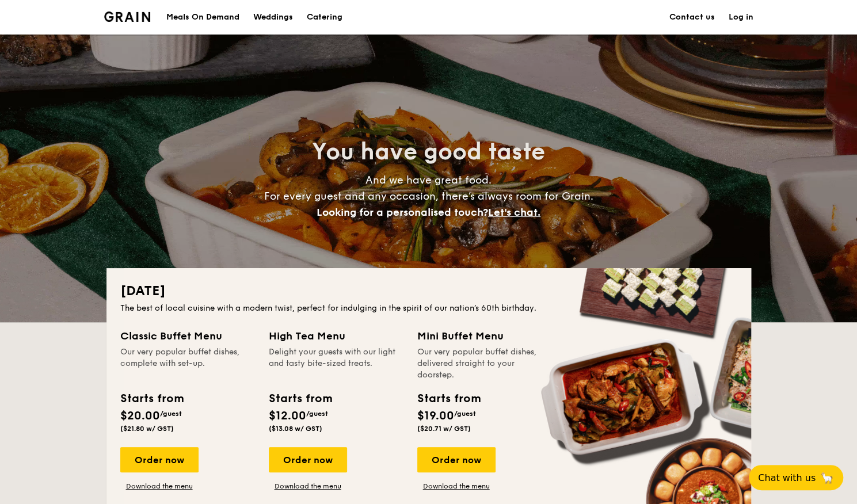 Image resolution: width=857 pixels, height=504 pixels. What do you see at coordinates (796, 478) in the screenshot?
I see `button: Chat with us🦙` at bounding box center [796, 478].